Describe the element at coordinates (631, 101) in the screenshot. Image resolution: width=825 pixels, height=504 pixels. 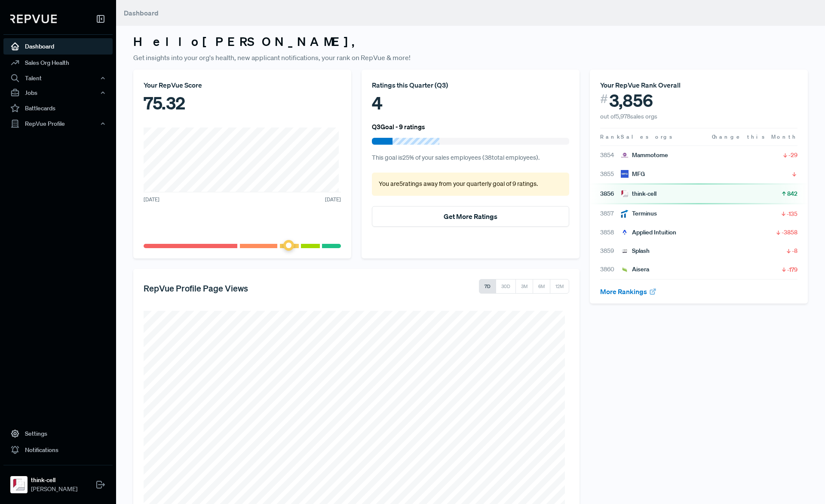
I see `span: 3,856` at that location.